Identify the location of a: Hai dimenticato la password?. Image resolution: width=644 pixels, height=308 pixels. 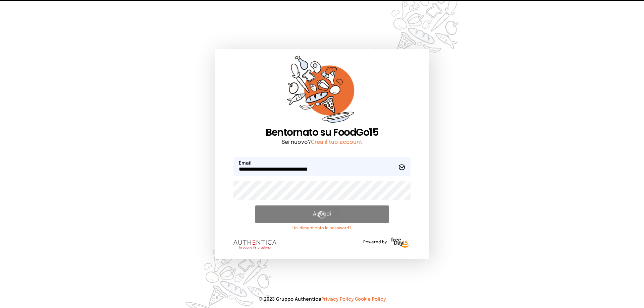
(322, 228).